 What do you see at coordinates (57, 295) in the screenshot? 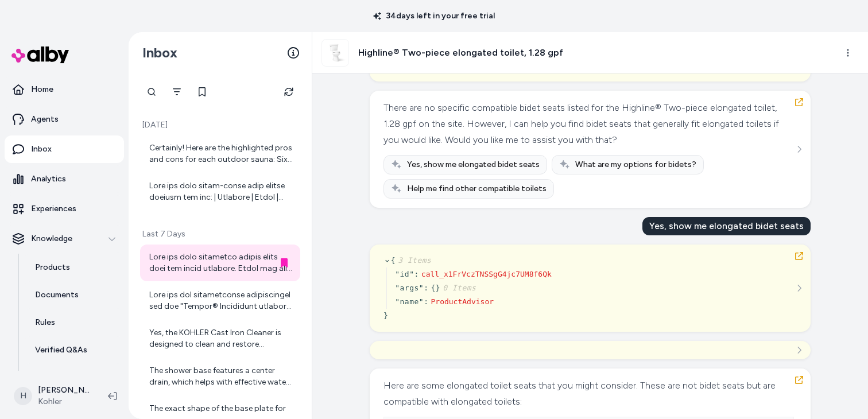
I see `p: Documents` at bounding box center [57, 295].